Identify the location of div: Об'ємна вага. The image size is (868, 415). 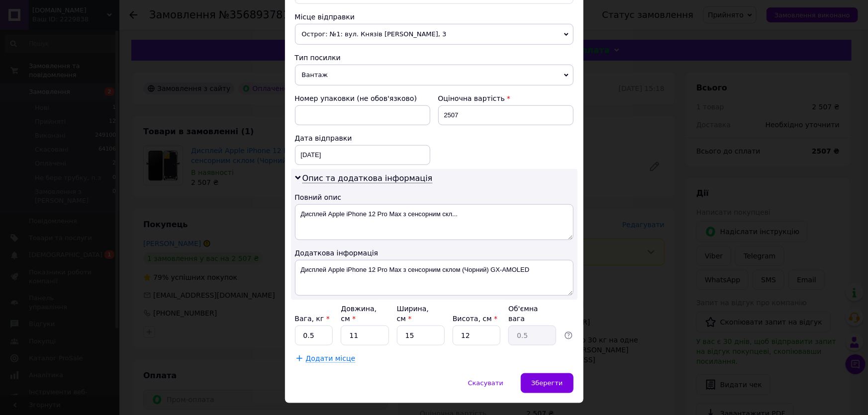
(533, 314).